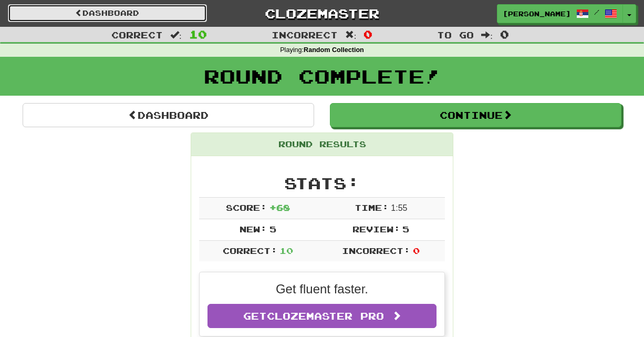 This screenshot has width=644, height=337. I want to click on span: + 68, so click(279, 207).